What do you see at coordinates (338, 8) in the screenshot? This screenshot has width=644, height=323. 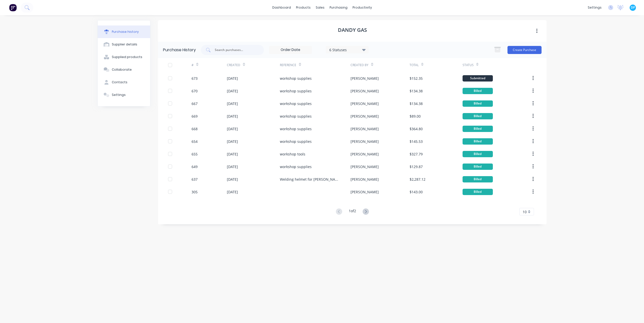 I see `div: purchasing` at bounding box center [338, 8].